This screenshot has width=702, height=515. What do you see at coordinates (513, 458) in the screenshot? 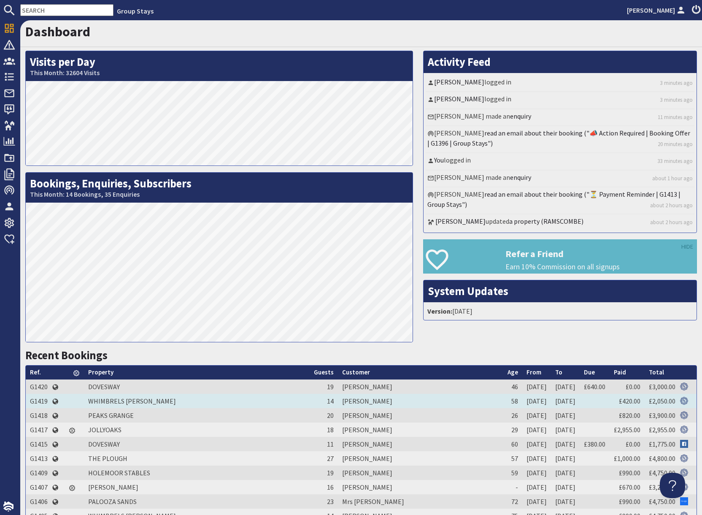
I see `td: 57` at bounding box center [513, 458].